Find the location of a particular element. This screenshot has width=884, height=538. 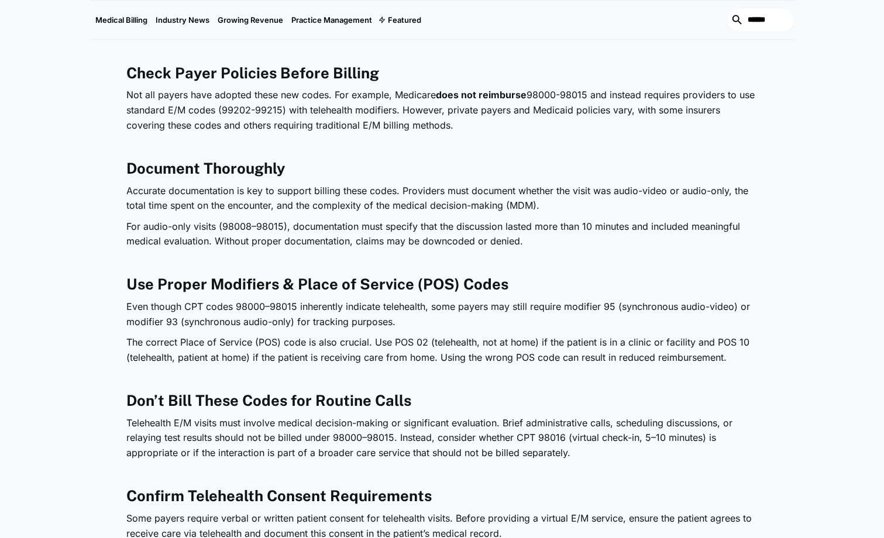

p: The correct Place of Service (POS) code is also crucial. Use POS 02 (telehealth, not at home) if ... is located at coordinates (442, 350).